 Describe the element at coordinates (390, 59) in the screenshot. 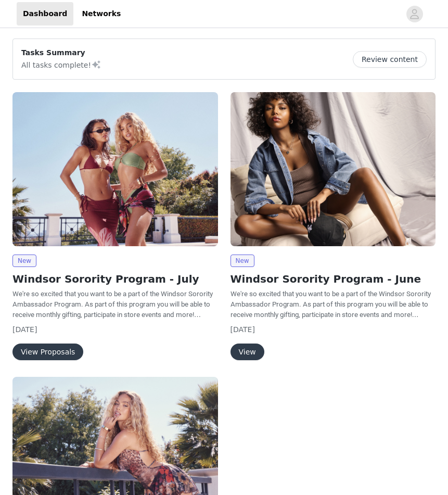

I see `button: Review content` at that location.